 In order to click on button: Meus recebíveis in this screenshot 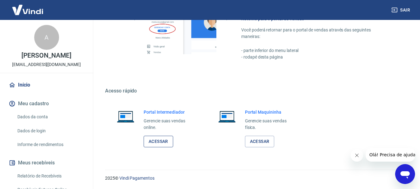, I will do `click(46, 162)`.